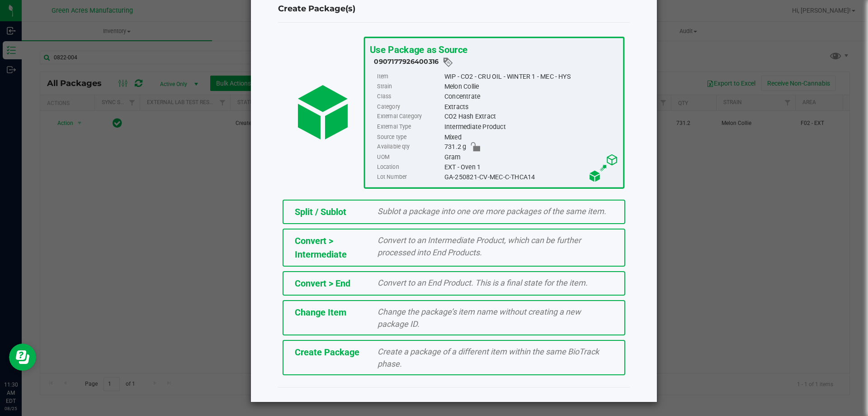 This screenshot has height=416, width=868. Describe the element at coordinates (454, 9) in the screenshot. I see `h4: Create Package(s)` at that location.